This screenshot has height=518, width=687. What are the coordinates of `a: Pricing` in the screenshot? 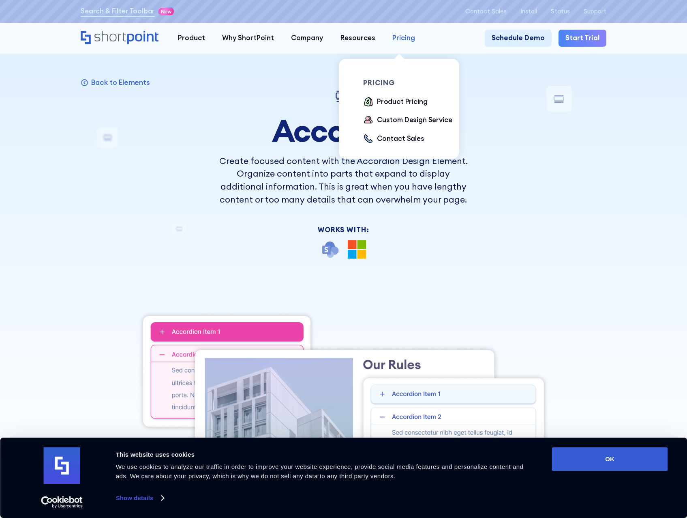 It's located at (404, 38).